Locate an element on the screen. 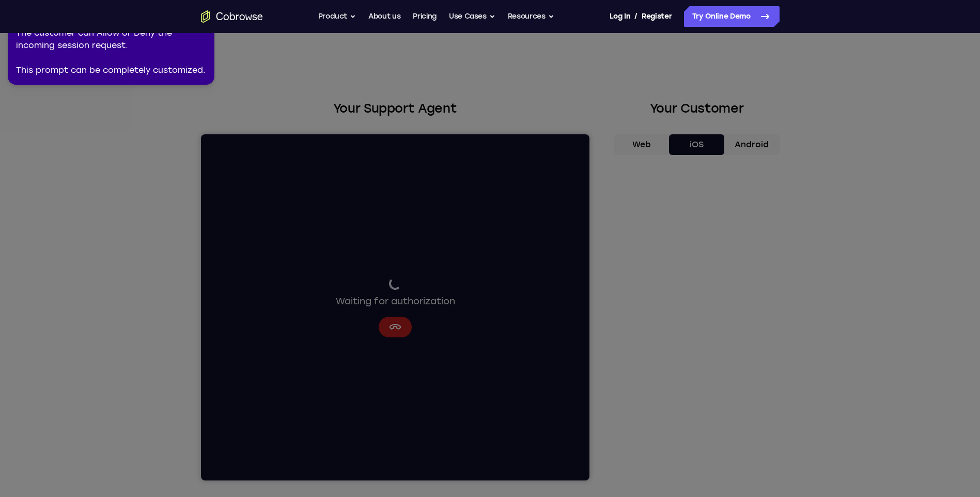 The image size is (980, 497). a: Register is located at coordinates (657, 16).